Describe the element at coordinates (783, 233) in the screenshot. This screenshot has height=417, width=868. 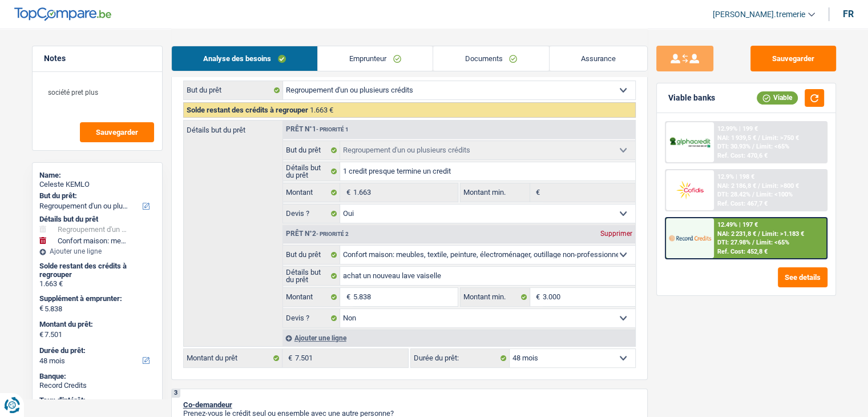
I see `span: Limit: >1.183 €` at that location.